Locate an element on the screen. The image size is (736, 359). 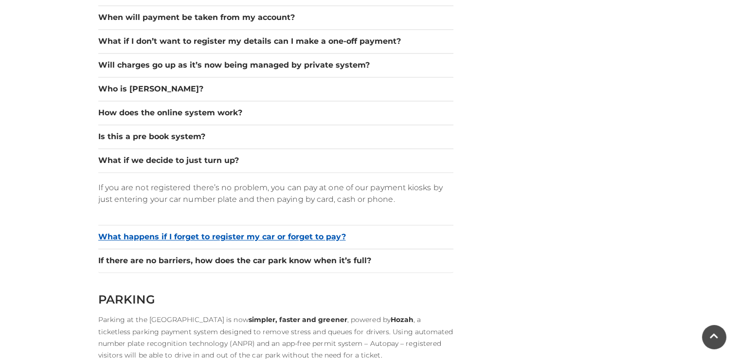
button: If there are no barriers, how does the car park know when it’s full? is located at coordinates (276, 261).